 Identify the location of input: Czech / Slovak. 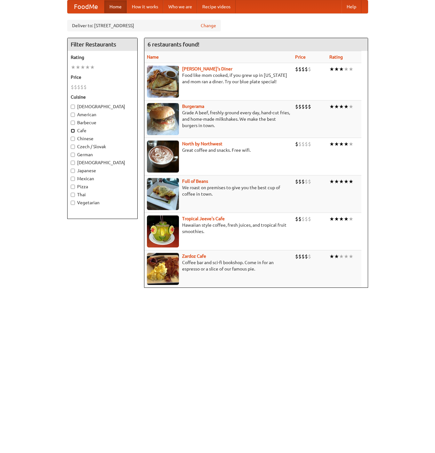
(73, 147).